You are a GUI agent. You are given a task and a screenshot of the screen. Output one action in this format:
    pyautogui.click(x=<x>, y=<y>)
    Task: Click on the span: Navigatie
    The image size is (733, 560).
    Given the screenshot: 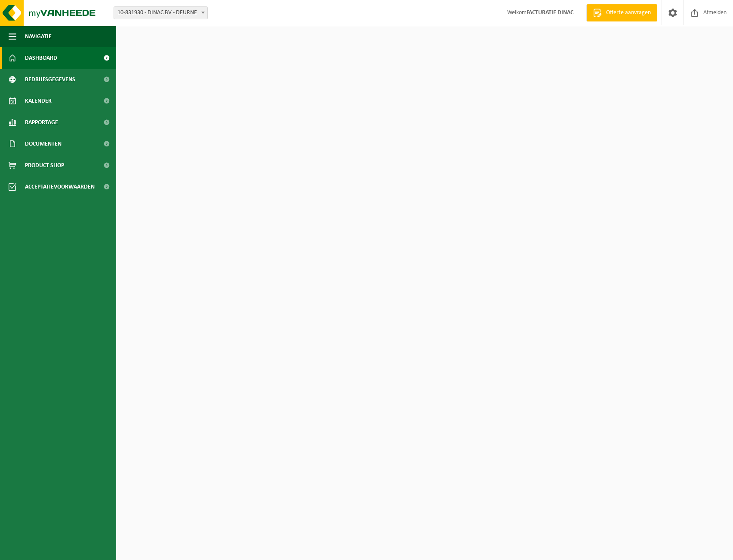 What is the action you would take?
    pyautogui.click(x=38, y=36)
    